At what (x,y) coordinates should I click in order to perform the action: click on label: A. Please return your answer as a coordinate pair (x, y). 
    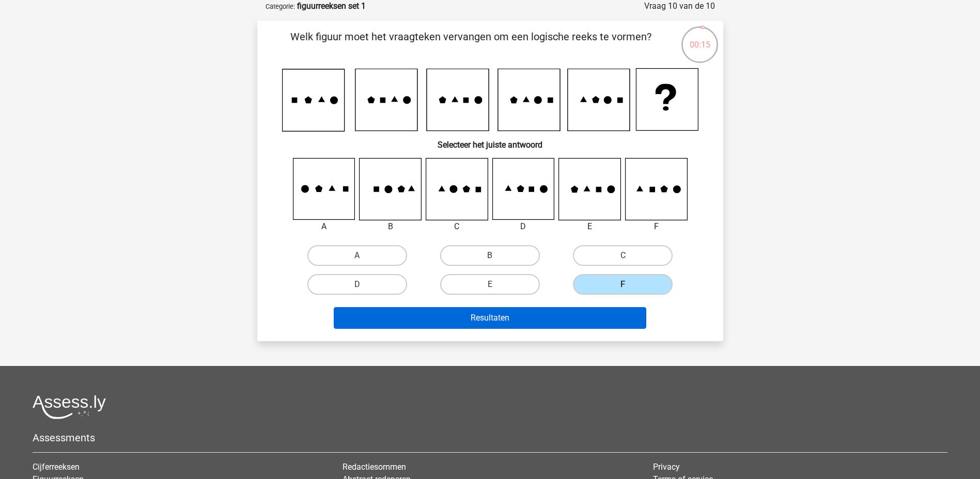
    Looking at the image, I should click on (357, 256).